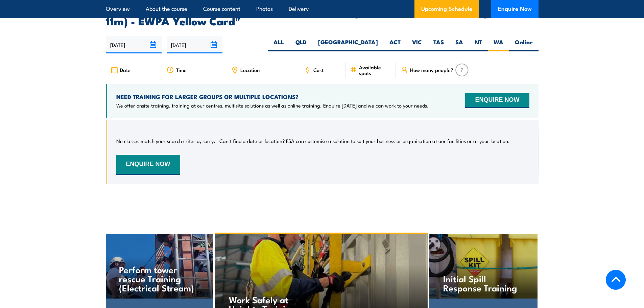  Describe the element at coordinates (417, 45) in the screenshot. I see `label: VIC` at that location.